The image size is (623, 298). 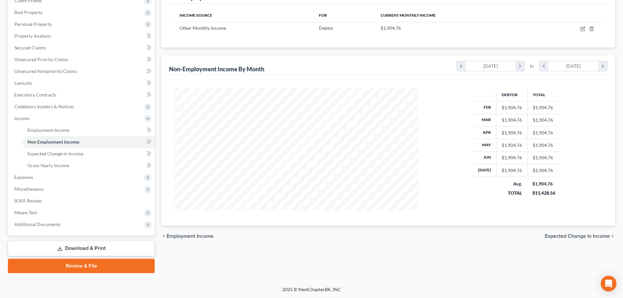 I want to click on span: Personal Property, so click(x=33, y=24).